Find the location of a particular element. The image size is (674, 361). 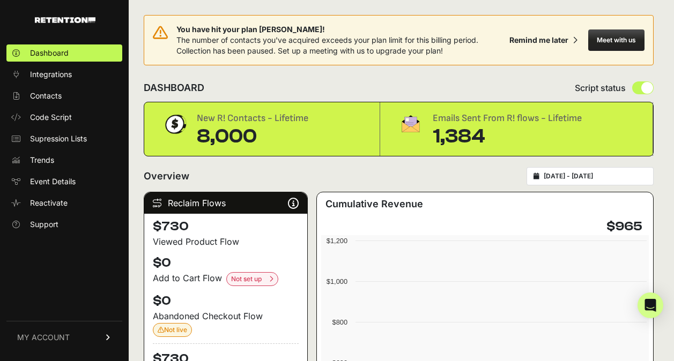

span: Support is located at coordinates (44, 225).